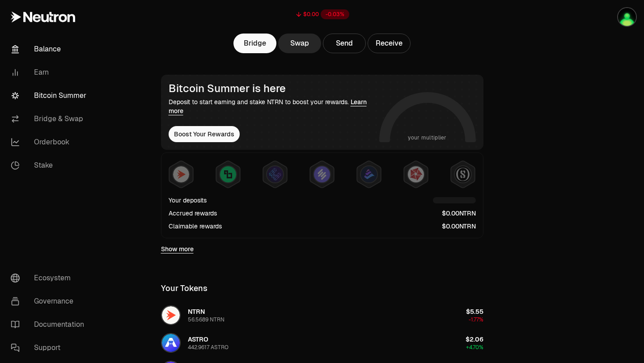 The image size is (644, 363). I want to click on img: Structured Points, so click(463, 174).